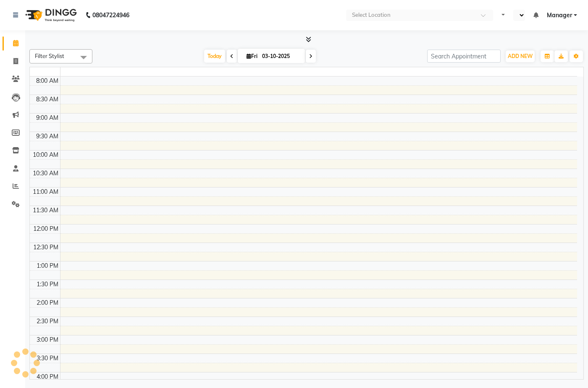  What do you see at coordinates (46, 229) in the screenshot?
I see `div: 12:00 PM` at bounding box center [46, 229].